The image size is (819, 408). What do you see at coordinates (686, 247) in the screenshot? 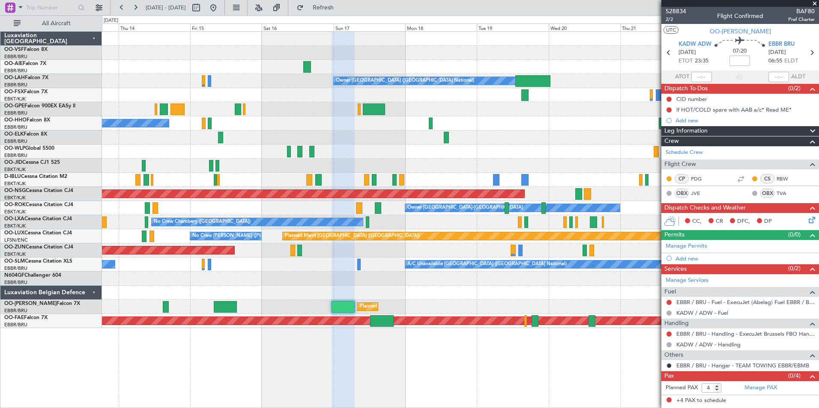
I see `a: Manage Permits` at bounding box center [686, 247].